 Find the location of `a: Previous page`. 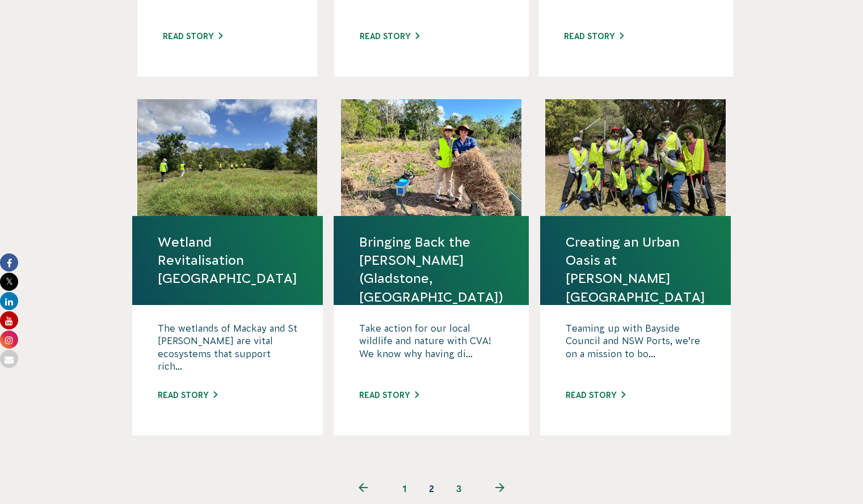

a: Previous page is located at coordinates (363, 489).